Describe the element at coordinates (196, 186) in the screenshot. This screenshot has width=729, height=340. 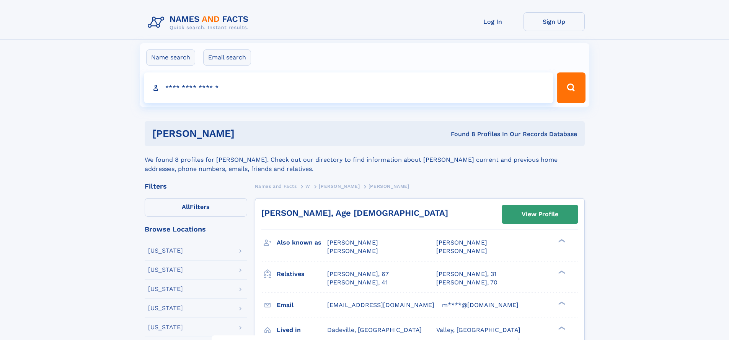
I see `div: Filters` at that location.